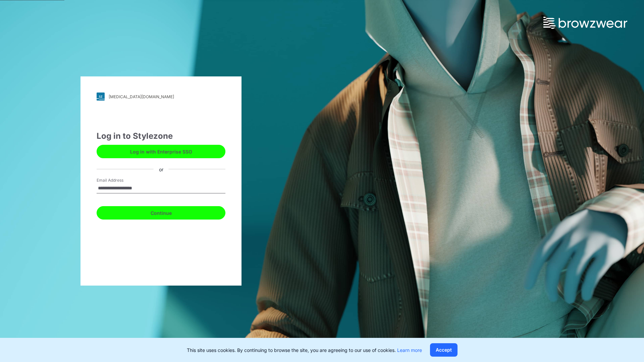 The height and width of the screenshot is (362, 644). I want to click on img: browzwear-logo.73288ffb.svg, so click(585, 23).